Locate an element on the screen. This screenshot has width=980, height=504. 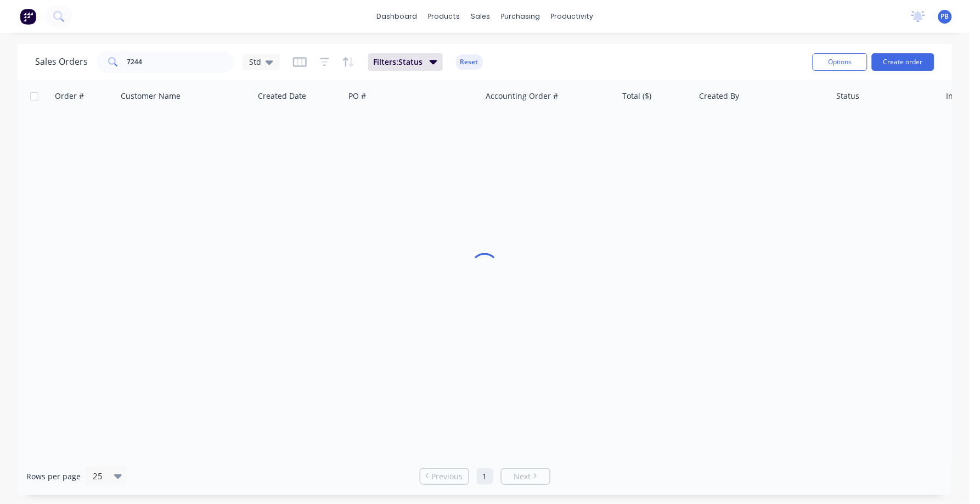
span: Rows per page is located at coordinates (53, 477).